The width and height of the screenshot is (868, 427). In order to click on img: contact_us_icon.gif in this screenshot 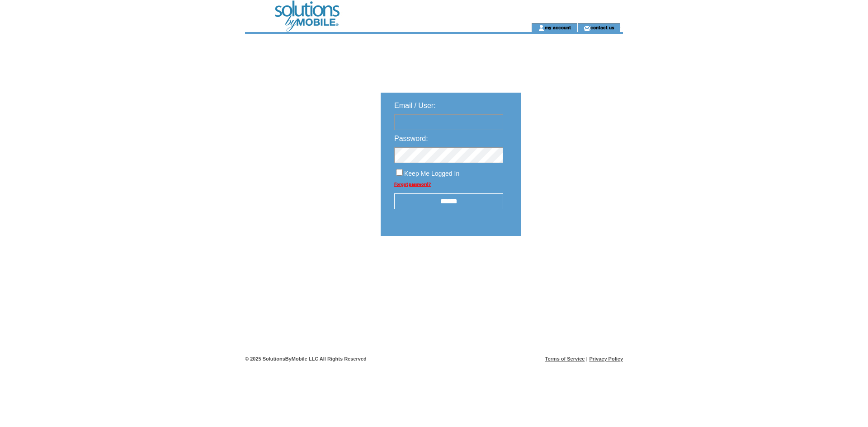, I will do `click(586, 28)`.